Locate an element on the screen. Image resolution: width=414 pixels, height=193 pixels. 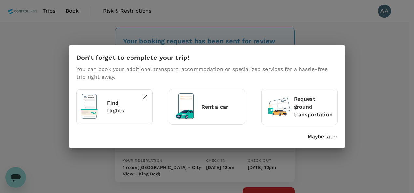
p: Maybe later is located at coordinates (323, 137).